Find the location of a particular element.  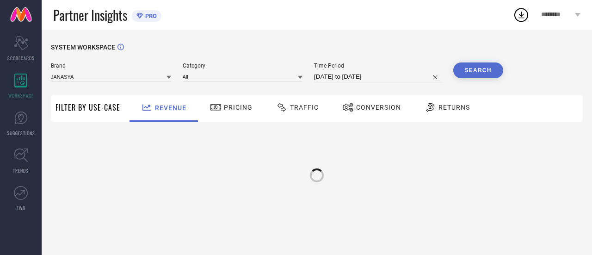

span: FWD is located at coordinates (21, 208).